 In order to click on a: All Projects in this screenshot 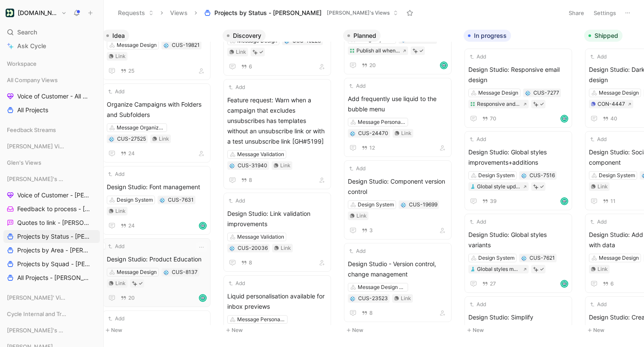, I will do `click(51, 110)`.